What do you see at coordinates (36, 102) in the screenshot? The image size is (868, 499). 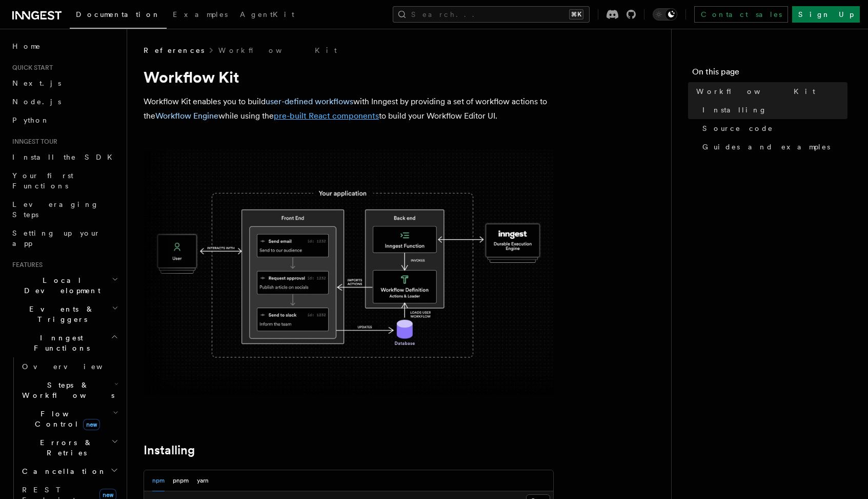 I see `span: Node.js` at bounding box center [36, 102].